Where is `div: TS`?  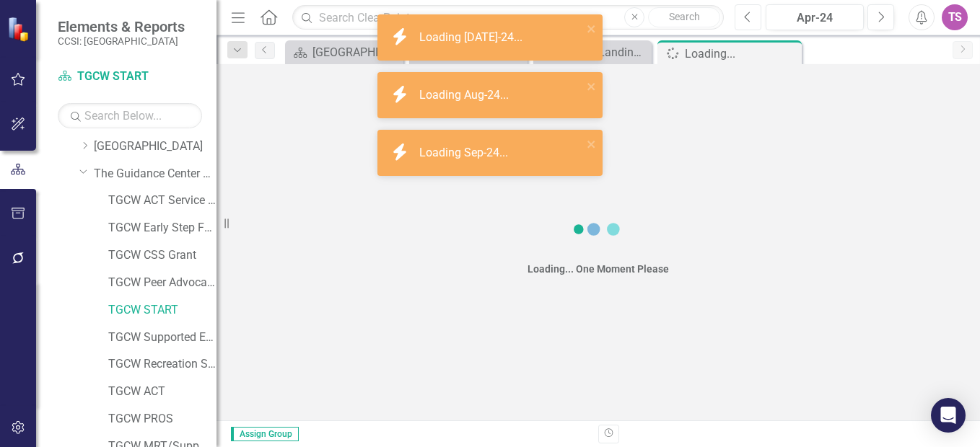 div: TS is located at coordinates (955, 17).